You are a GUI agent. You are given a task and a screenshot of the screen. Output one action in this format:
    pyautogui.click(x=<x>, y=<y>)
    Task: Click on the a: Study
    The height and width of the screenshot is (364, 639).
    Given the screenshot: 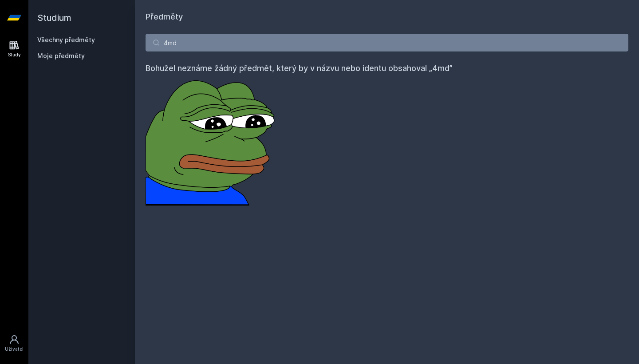 What is the action you would take?
    pyautogui.click(x=14, y=49)
    